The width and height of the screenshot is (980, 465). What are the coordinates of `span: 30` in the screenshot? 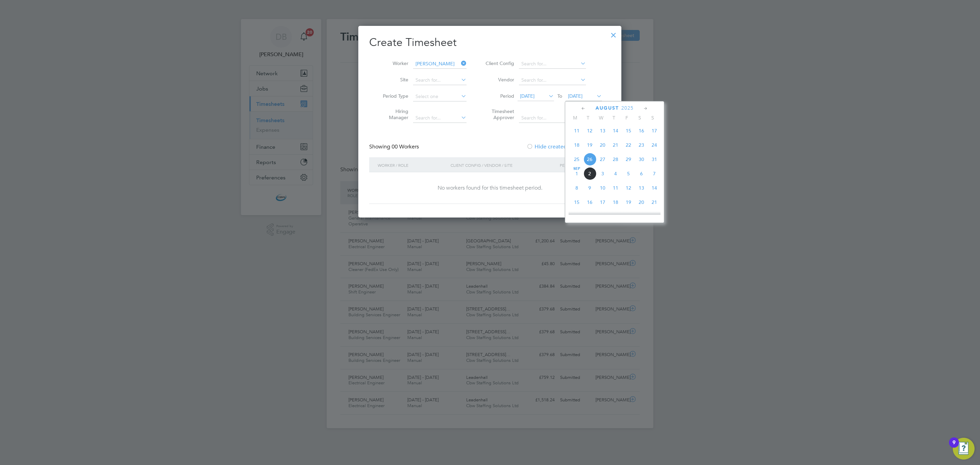 It's located at (642, 159).